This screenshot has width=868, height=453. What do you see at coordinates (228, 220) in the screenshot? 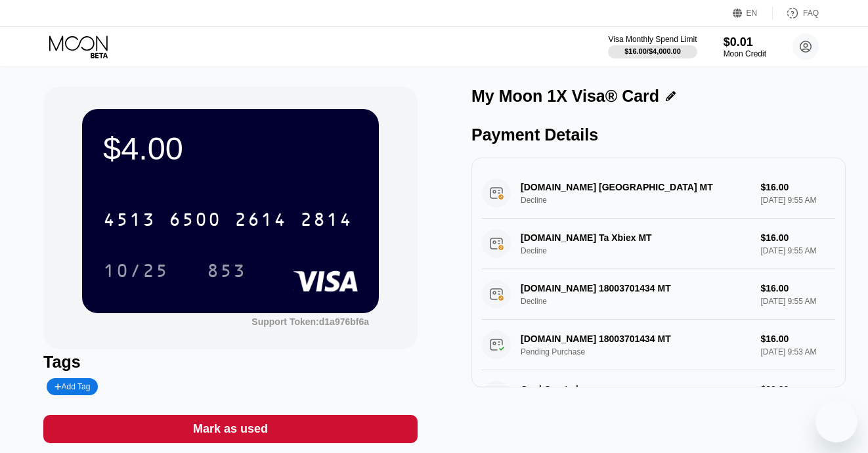
I see `div: 4513650026142814` at bounding box center [228, 220].